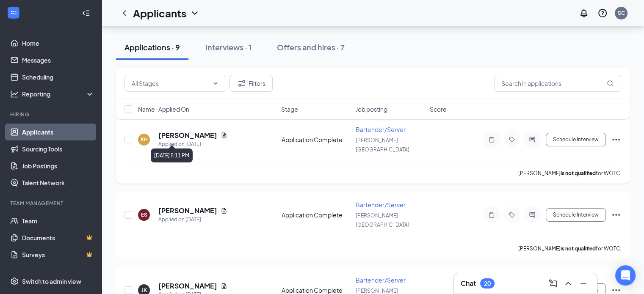  What do you see at coordinates (251, 83) in the screenshot?
I see `button: Filter Filters` at bounding box center [251, 83].